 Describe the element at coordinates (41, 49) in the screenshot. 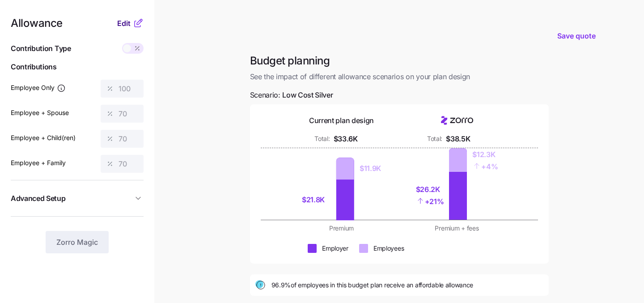

I see `span: Contribution Type` at that location.